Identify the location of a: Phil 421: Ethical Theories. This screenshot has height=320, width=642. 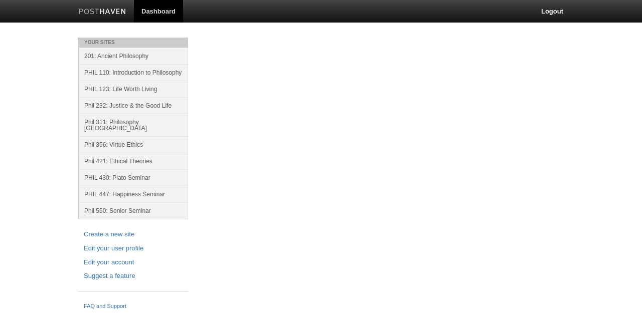
(133, 161).